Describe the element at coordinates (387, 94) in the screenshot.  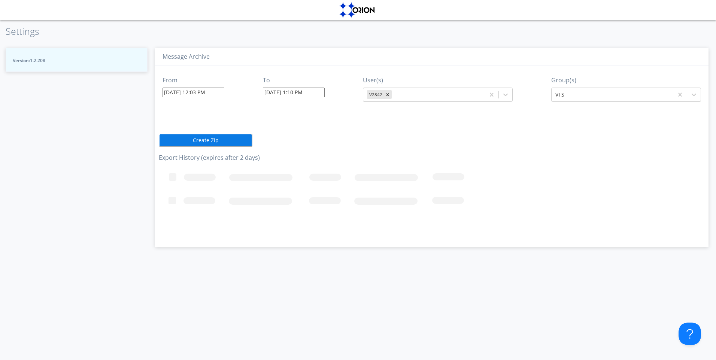
I see `div: Remove V2842` at that location.